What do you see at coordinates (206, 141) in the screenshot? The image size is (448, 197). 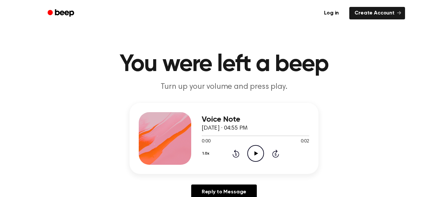 I see `span: 0:00` at bounding box center [206, 141].